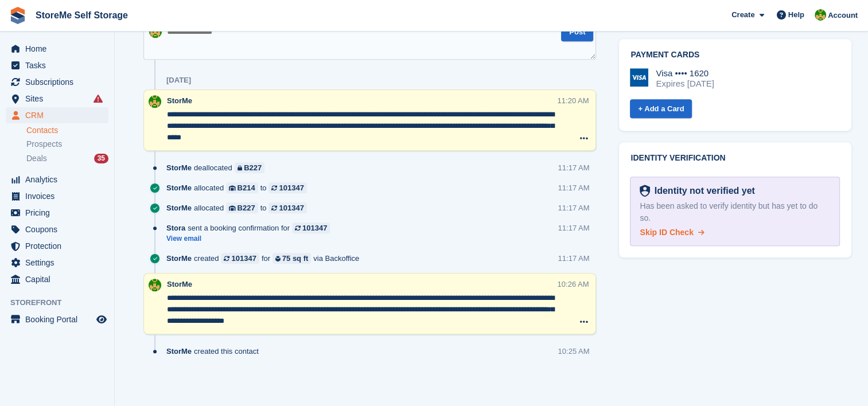 The image size is (868, 406). Describe the element at coordinates (60, 82) in the screenshot. I see `span: Subscriptions` at that location.